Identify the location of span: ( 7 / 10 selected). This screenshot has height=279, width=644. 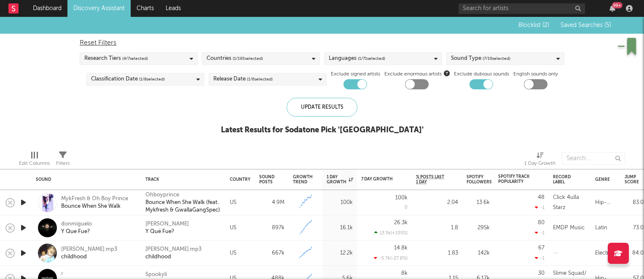
(497, 59).